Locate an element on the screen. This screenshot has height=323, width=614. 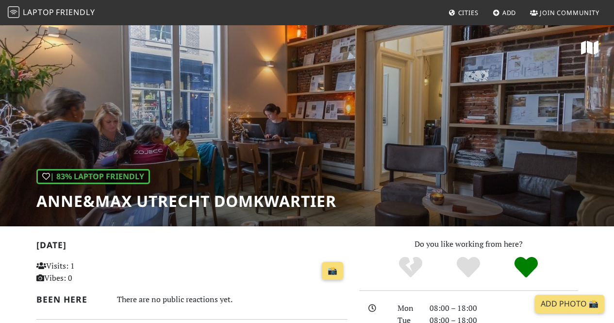
span: Friendly is located at coordinates (75, 12).